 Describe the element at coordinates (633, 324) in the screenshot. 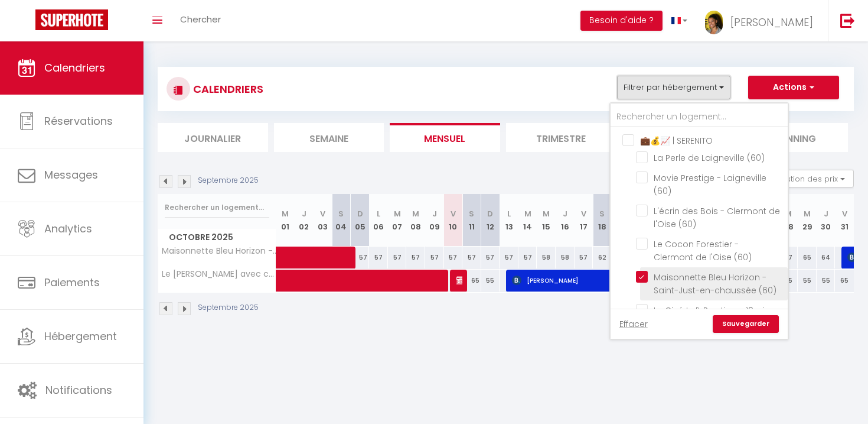

I see `a: Effacer` at that location.